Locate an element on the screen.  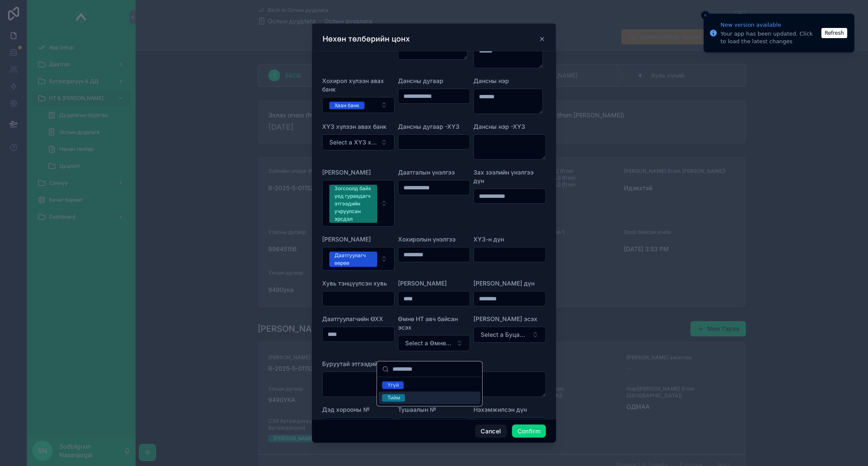
span: Тушаалын № is located at coordinates (416, 410).